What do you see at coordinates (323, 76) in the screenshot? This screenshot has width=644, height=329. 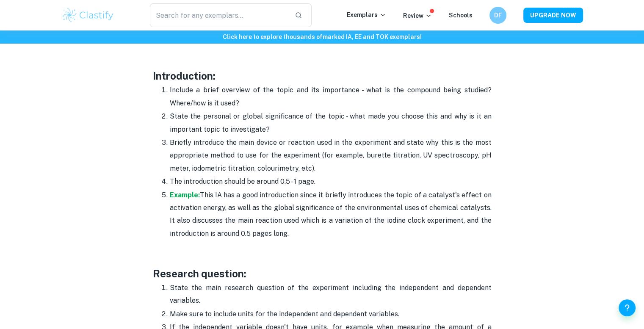 I see `h3: Introduction:` at bounding box center [323, 76].